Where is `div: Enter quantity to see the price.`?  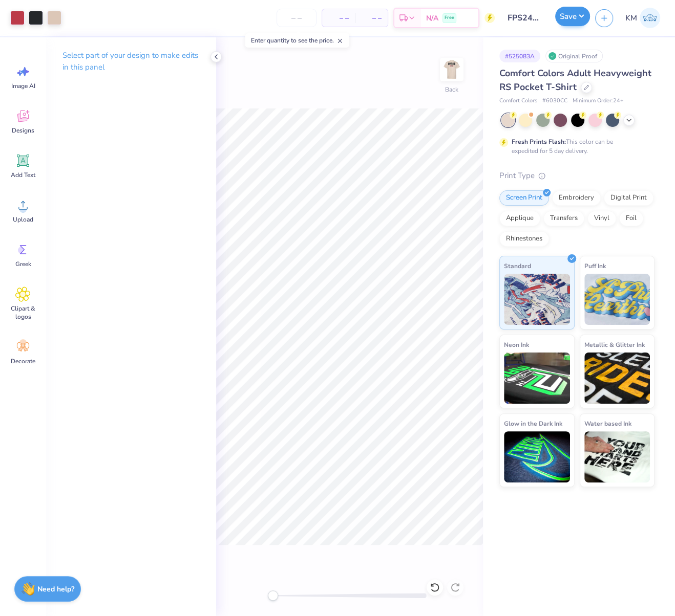
div: Enter quantity to see the price. is located at coordinates (297, 41).